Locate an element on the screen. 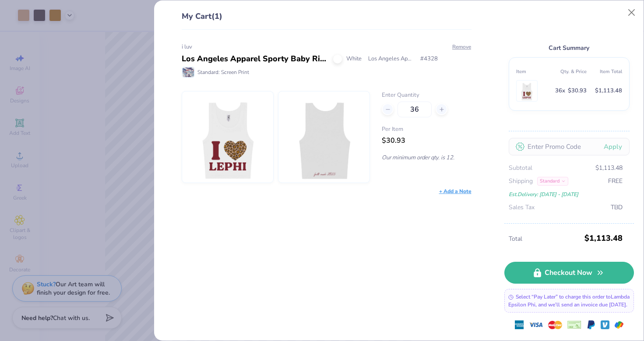  div: Standard is located at coordinates (552, 181).